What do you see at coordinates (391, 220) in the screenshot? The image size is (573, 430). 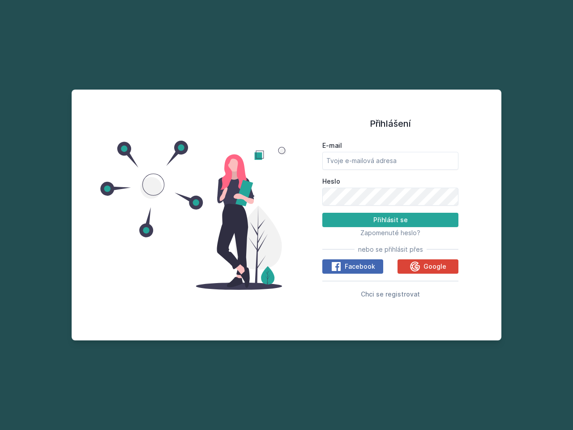 I see `button: Přihlásit se` at bounding box center [391, 220].